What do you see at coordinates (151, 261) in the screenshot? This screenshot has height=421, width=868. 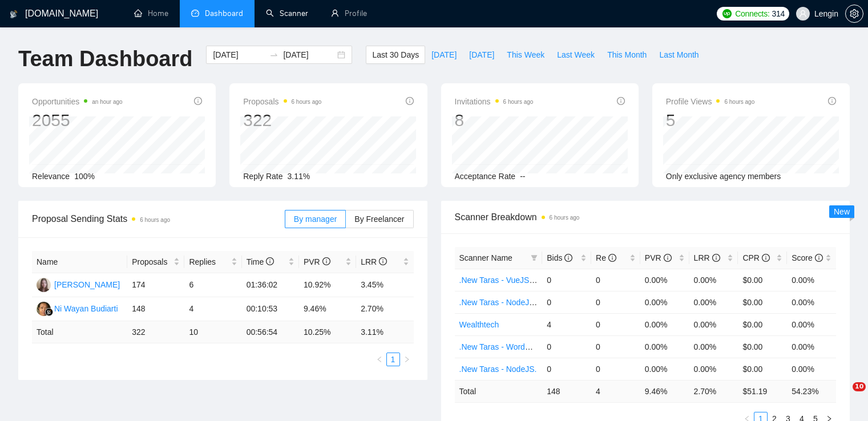 I see `span: Proposals` at bounding box center [151, 261].